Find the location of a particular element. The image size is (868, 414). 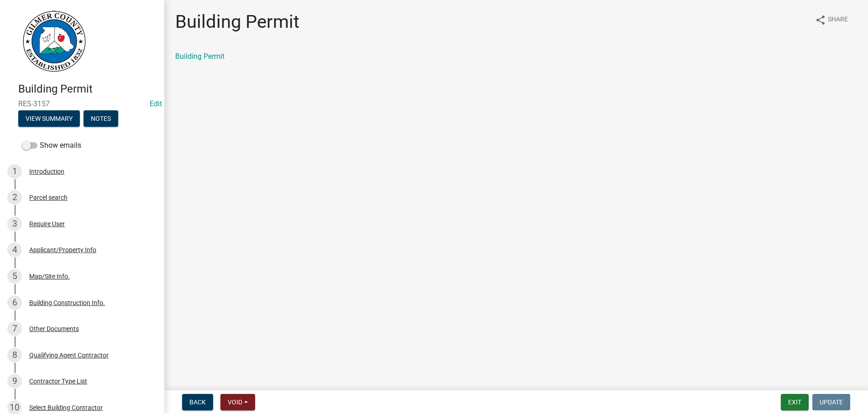

a: Edit is located at coordinates (155, 104).